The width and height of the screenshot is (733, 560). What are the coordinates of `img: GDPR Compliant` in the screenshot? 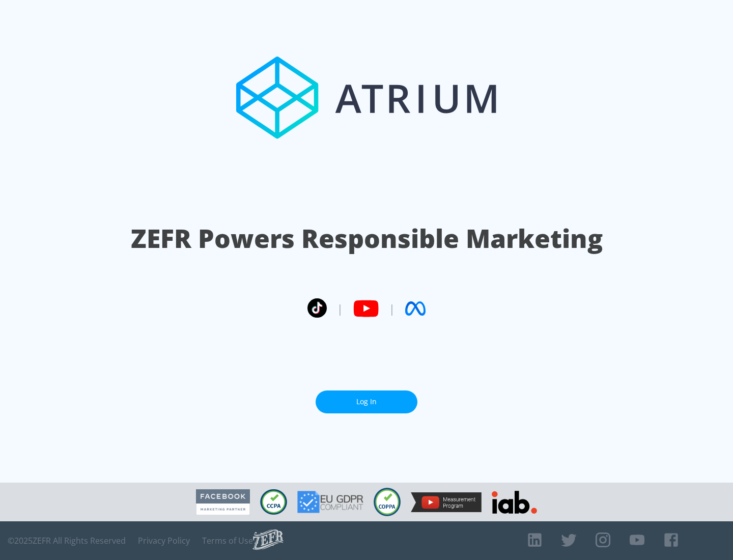 It's located at (331, 502).